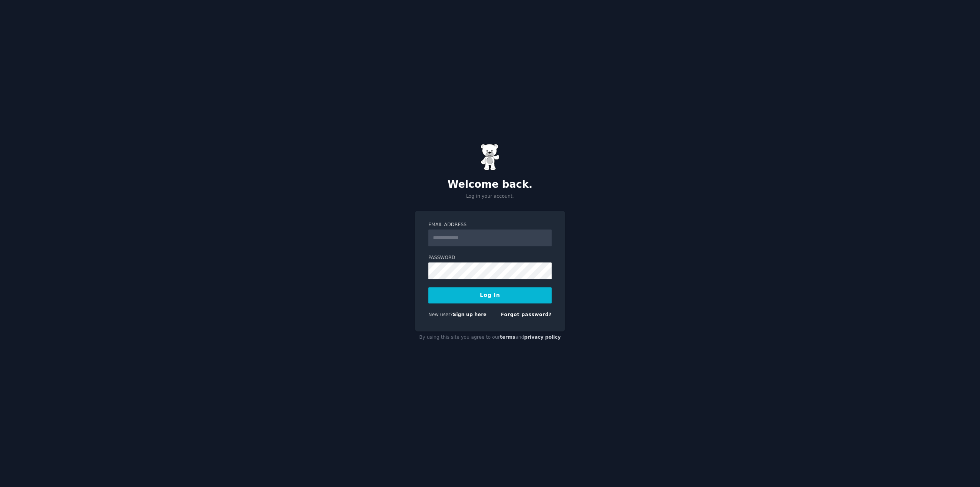  Describe the element at coordinates (470, 315) in the screenshot. I see `a: Sign up here` at that location.